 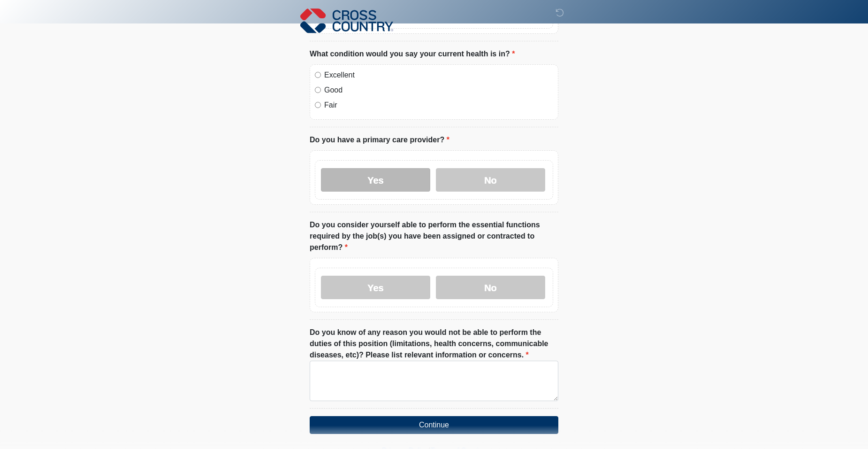 I want to click on label: Do you have a primary care provider?, so click(x=379, y=140).